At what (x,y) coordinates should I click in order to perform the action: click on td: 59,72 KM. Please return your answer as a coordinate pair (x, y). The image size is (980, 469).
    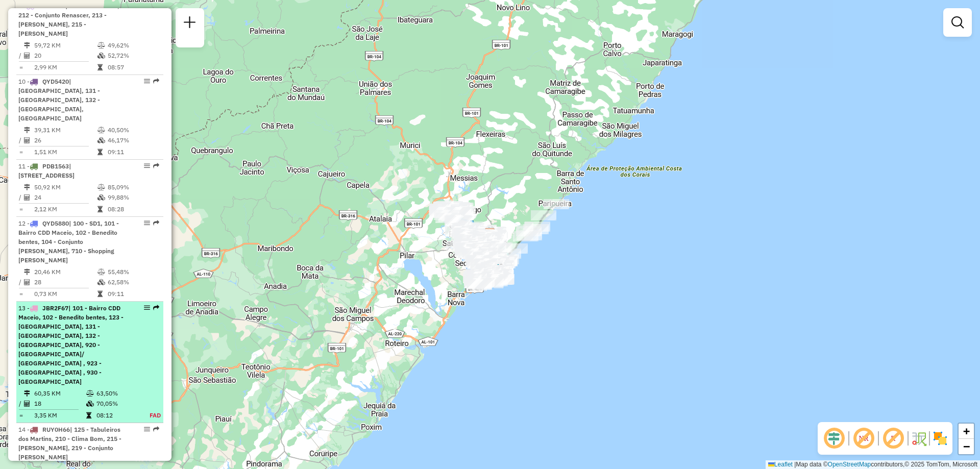
    Looking at the image, I should click on (65, 46).